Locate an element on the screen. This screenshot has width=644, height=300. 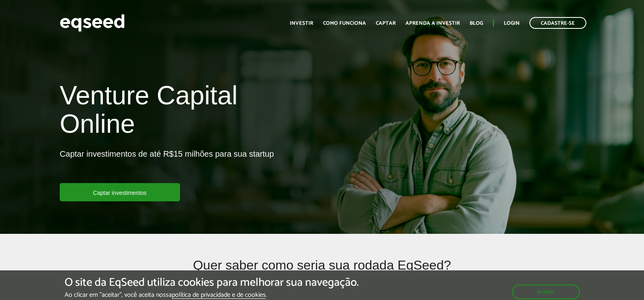
a: Cadastre-se is located at coordinates (558, 23).